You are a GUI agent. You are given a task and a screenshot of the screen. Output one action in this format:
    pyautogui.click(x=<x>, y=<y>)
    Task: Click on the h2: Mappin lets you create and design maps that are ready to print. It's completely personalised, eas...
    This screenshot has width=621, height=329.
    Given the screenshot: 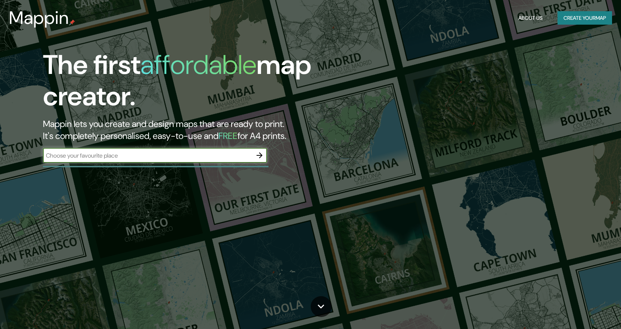 What is the action you would take?
    pyautogui.click(x=198, y=130)
    